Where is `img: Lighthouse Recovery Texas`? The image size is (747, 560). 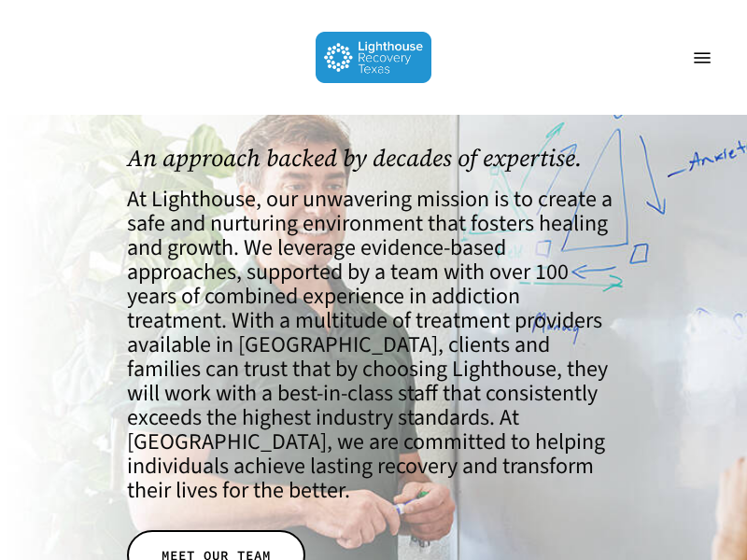
img: Lighthouse Recovery Texas is located at coordinates (374, 57).